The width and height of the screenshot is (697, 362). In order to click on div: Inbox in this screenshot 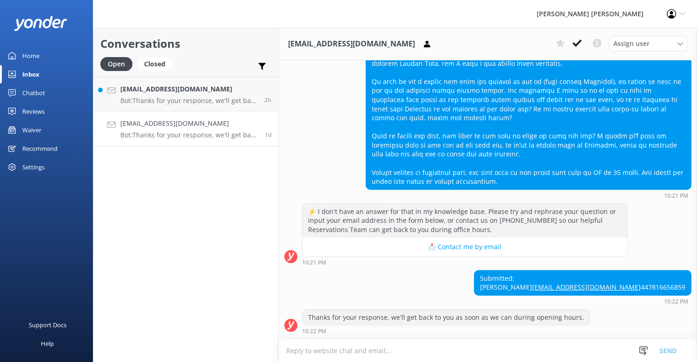, I will do `click(31, 74)`.